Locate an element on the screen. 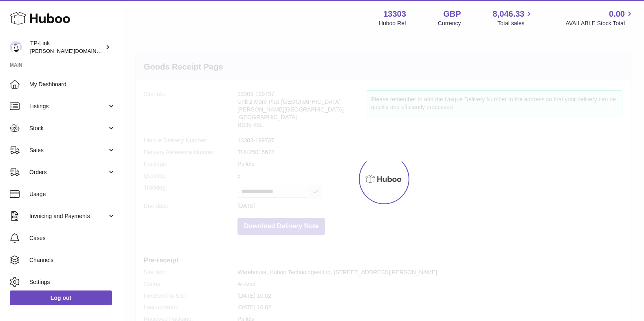  span: Usage is located at coordinates (72, 194).